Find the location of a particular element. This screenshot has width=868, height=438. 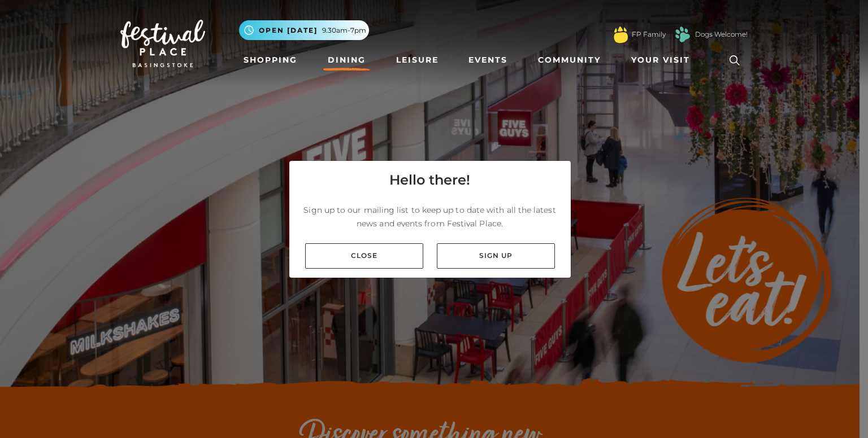

img: Festival Place Logo is located at coordinates (163, 43).